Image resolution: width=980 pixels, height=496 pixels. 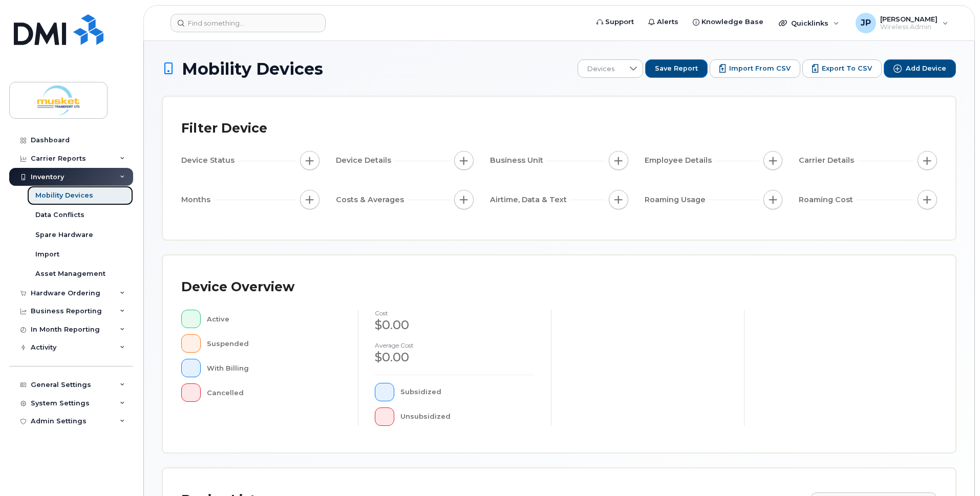 What do you see at coordinates (275, 319) in the screenshot?
I see `div: Active` at bounding box center [275, 319].